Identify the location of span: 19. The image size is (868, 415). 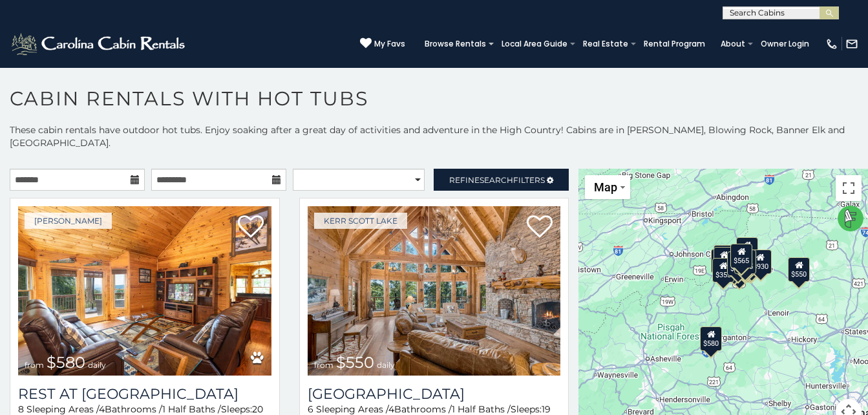
(547, 409).